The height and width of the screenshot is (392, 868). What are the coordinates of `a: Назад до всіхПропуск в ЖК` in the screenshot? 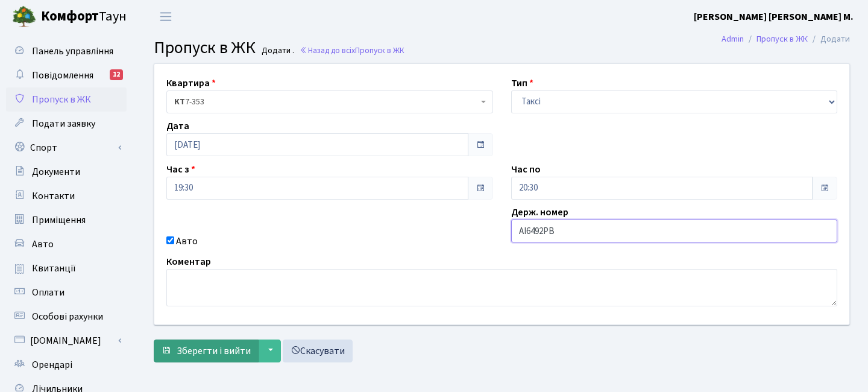 It's located at (352, 50).